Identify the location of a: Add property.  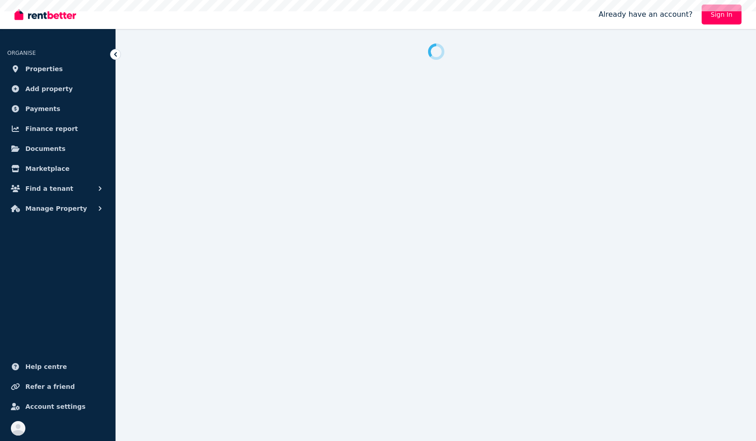
(58, 89).